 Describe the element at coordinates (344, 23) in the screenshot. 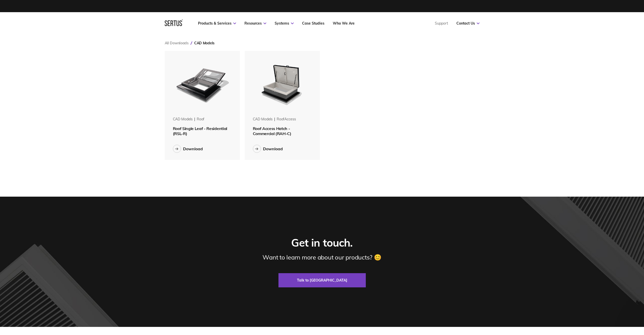

I see `a: Who We Are` at that location.